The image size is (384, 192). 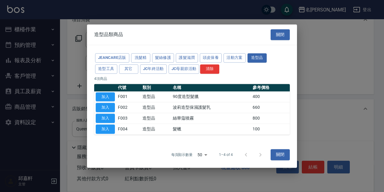 What do you see at coordinates (109, 35) in the screenshot?
I see `span: 造型品類商品` at bounding box center [109, 35].